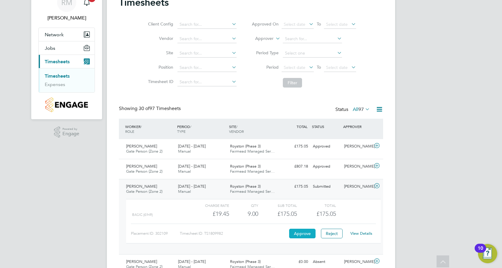 The height and width of the screenshot is (268, 502). What do you see at coordinates (160, 67) in the screenshot?
I see `label: Position` at bounding box center [160, 67].